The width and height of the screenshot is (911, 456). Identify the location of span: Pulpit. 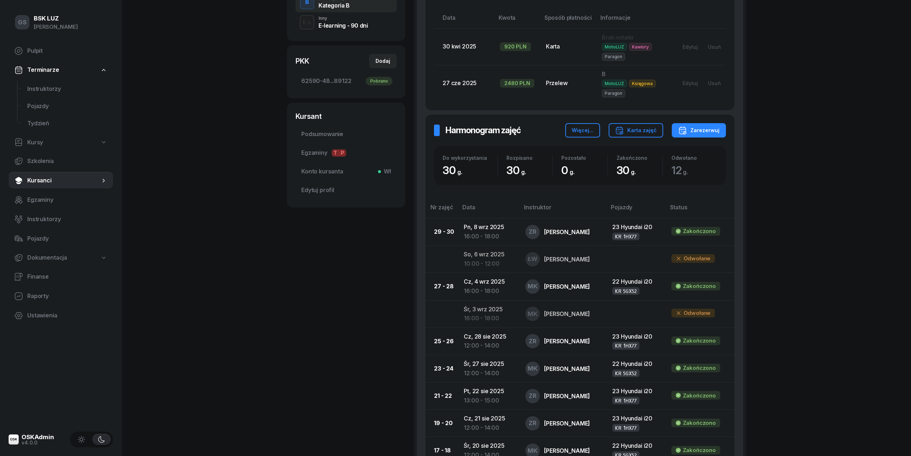
(67, 51).